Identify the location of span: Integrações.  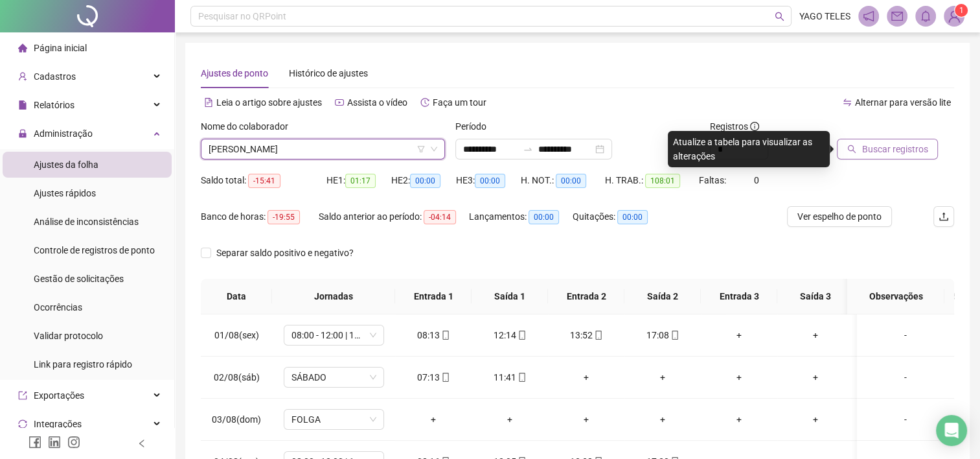
(58, 424).